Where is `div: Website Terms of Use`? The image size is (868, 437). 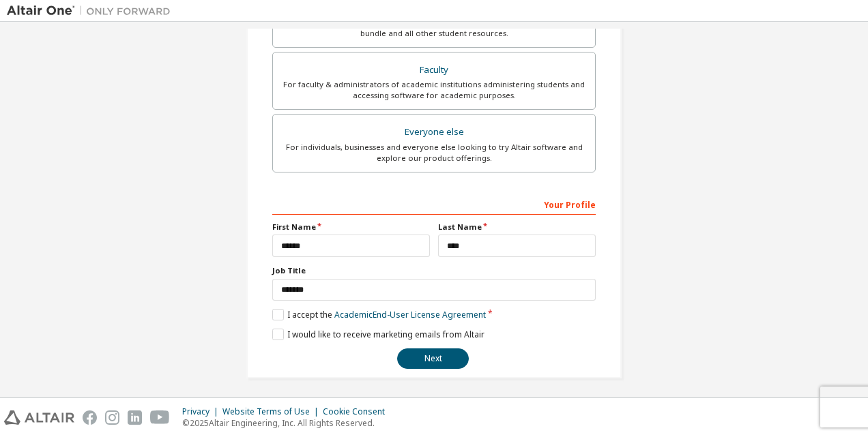 div: Website Terms of Use is located at coordinates (273, 412).